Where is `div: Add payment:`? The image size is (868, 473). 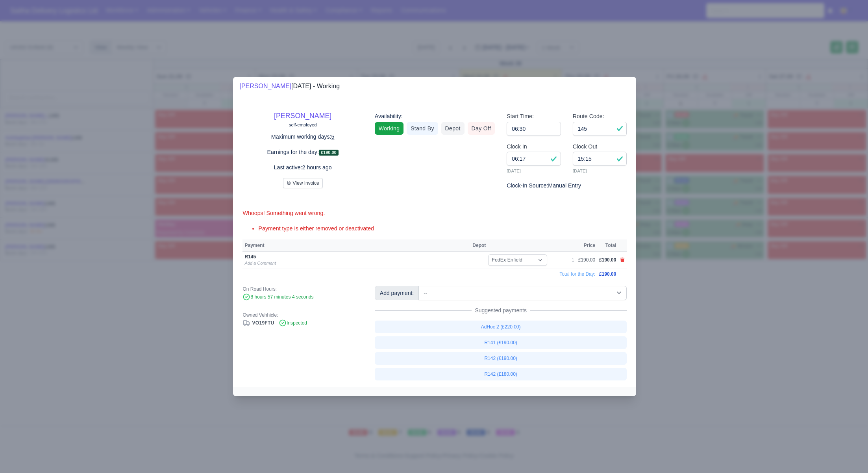
div: Add payment: is located at coordinates (397, 293).